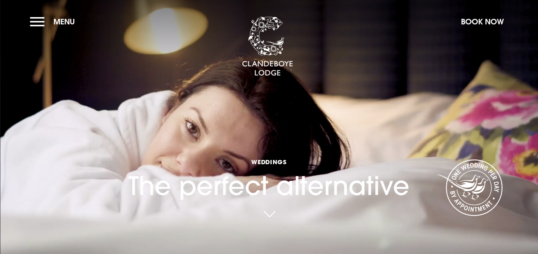  What do you see at coordinates (64, 21) in the screenshot?
I see `span: Menu` at bounding box center [64, 21].